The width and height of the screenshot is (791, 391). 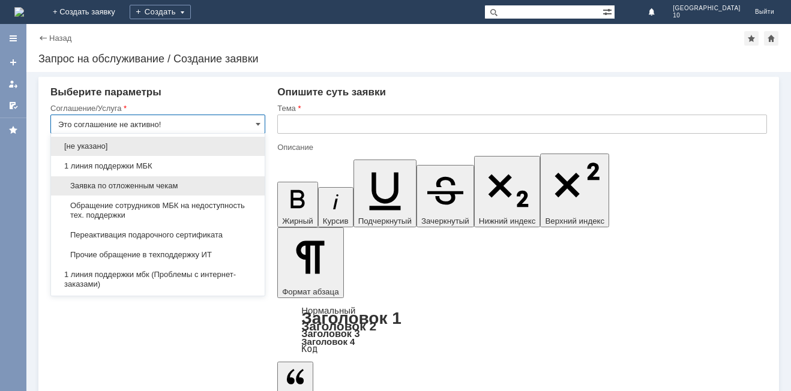 I want to click on span: Верхний индекс, so click(x=574, y=221).